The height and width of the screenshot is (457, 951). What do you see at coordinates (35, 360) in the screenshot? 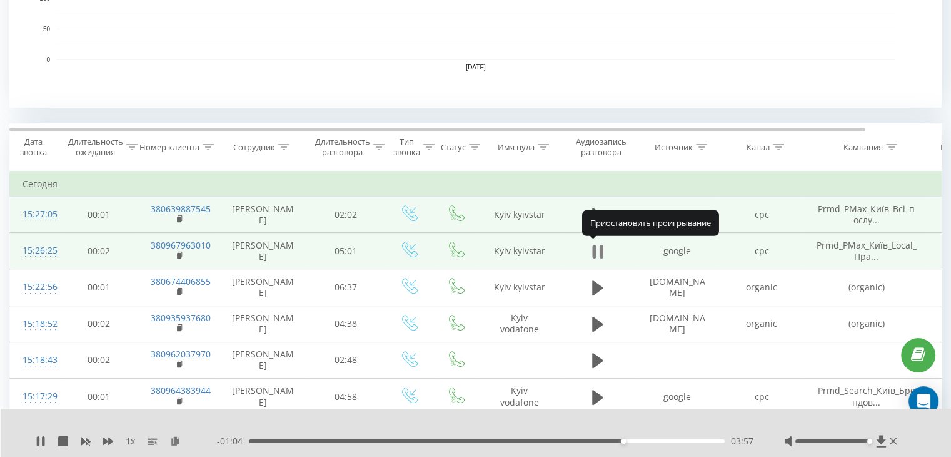
I see `div: 15:18:43` at bounding box center [35, 360].